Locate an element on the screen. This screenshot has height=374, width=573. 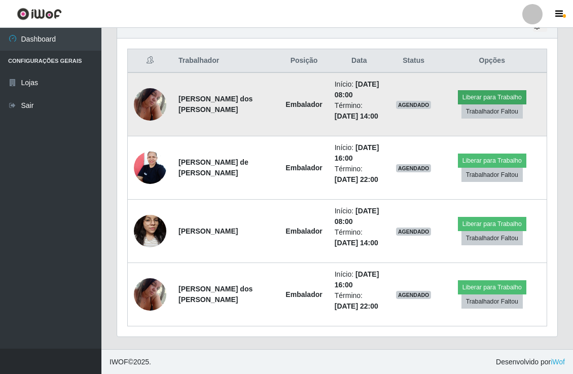
img: 1729691026588.jpeg is located at coordinates (150, 231).